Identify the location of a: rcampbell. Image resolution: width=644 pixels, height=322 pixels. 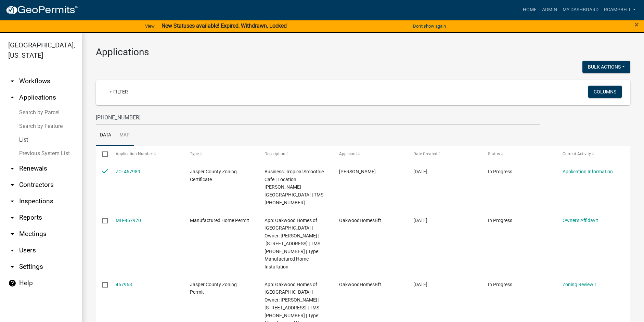
(619, 10).